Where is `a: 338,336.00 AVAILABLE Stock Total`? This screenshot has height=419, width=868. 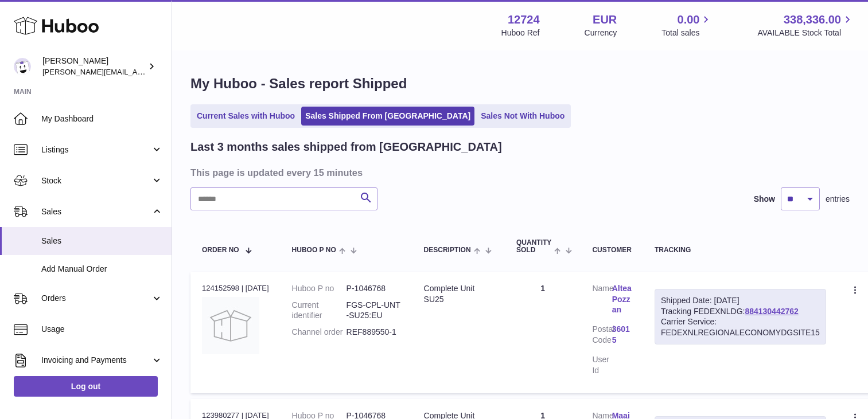
a: 338,336.00 AVAILABLE Stock Total is located at coordinates (806, 25).